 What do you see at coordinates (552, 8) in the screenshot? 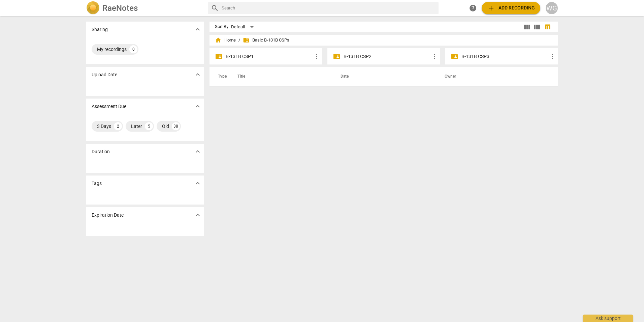
I see `button: WG` at bounding box center [552, 8].